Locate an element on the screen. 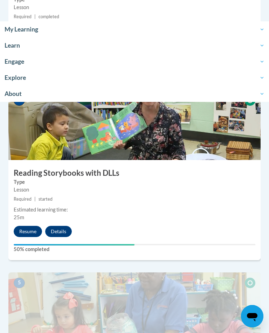 Image resolution: width=269 pixels, height=333 pixels. div: Estimated learning time: is located at coordinates (135, 210).